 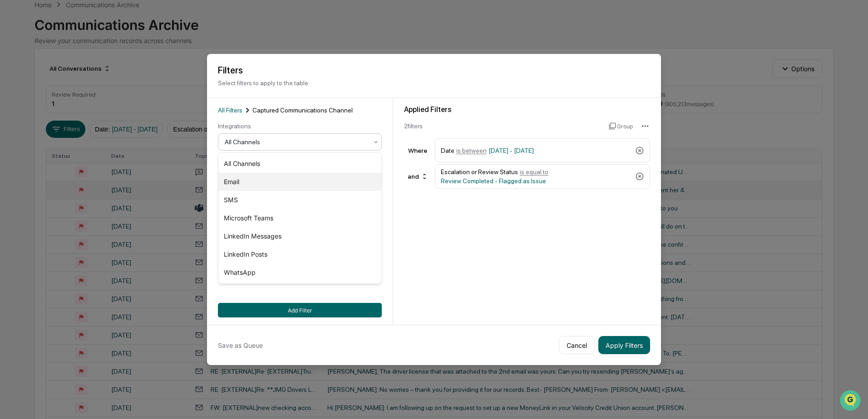 What do you see at coordinates (503, 126) in the screenshot?
I see `div: 2 filter s` at bounding box center [503, 126].